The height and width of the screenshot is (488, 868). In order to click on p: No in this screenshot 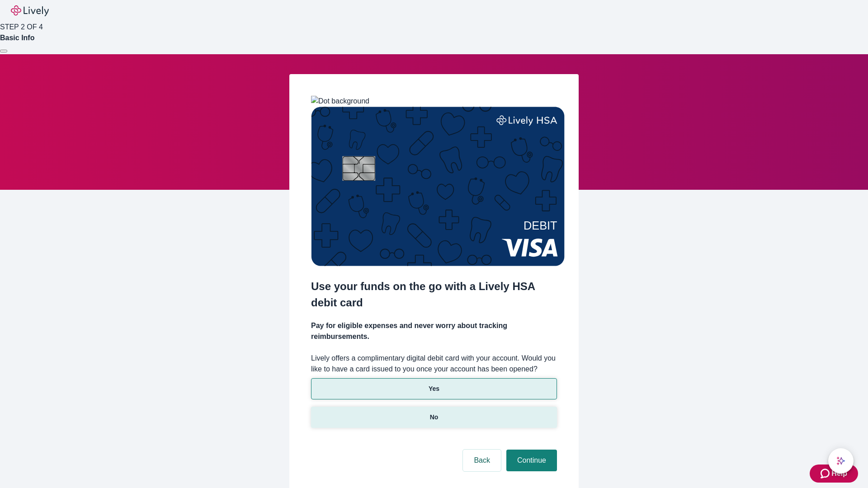, I will do `click(434, 417)`.